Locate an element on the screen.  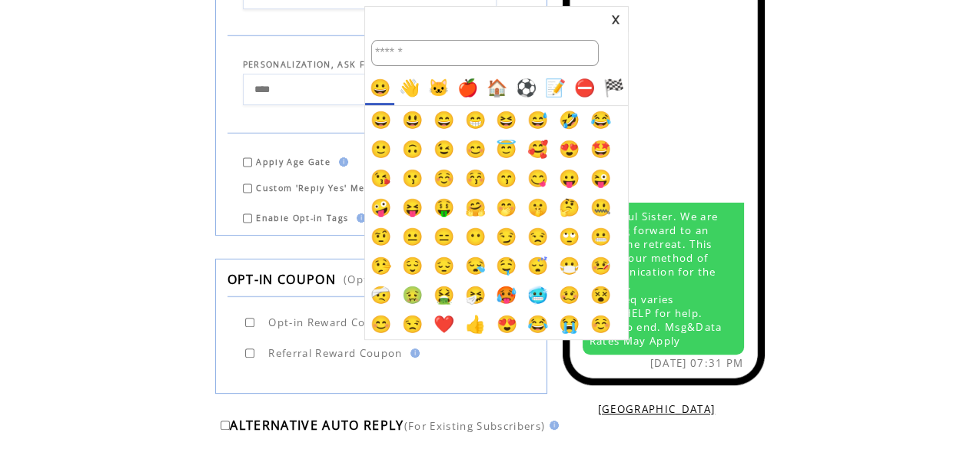
span: PERSONALIZATION, ASK FOR is located at coordinates (311, 65).